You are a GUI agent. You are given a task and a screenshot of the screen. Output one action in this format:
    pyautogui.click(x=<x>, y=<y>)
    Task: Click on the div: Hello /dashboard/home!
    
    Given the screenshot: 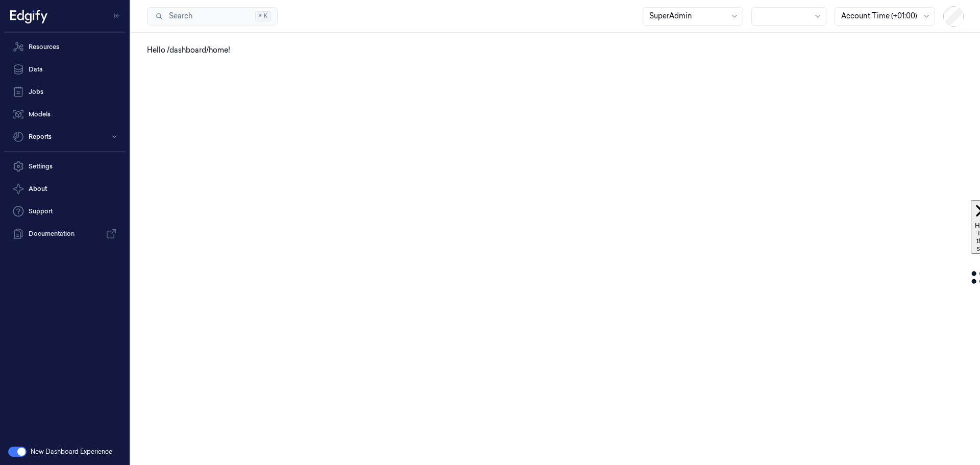 What is the action you would take?
    pyautogui.click(x=555, y=50)
    